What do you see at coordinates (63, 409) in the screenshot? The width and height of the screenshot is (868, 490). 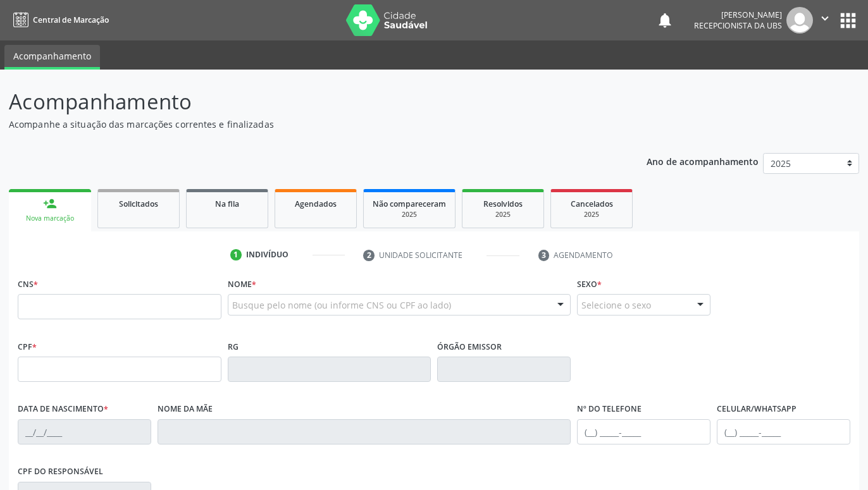 I see `label: Data de nascimento` at bounding box center [63, 409].